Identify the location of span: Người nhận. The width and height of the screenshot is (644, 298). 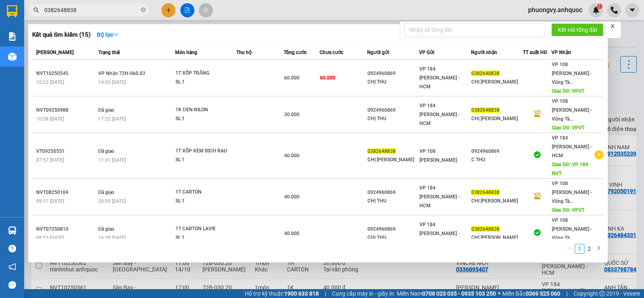
(484, 52).